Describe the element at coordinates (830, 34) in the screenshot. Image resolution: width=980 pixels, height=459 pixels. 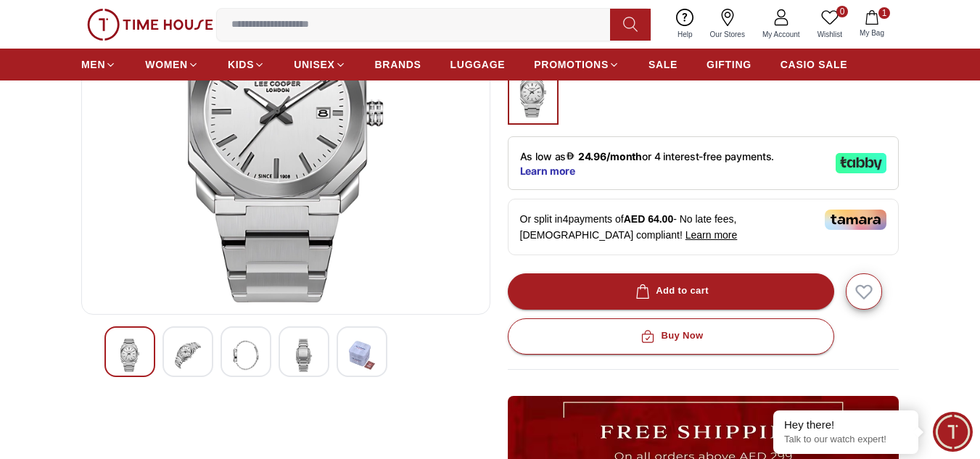
I see `span: Wishlist` at that location.